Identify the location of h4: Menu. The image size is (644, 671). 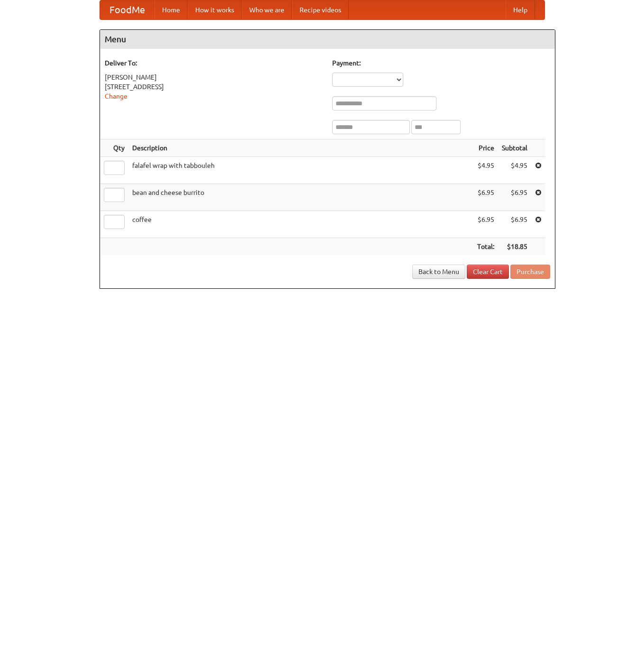
(327, 39).